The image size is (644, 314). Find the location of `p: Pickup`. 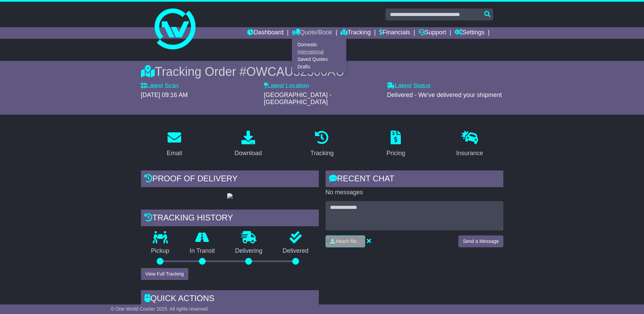

p: Pickup is located at coordinates (161, 252).